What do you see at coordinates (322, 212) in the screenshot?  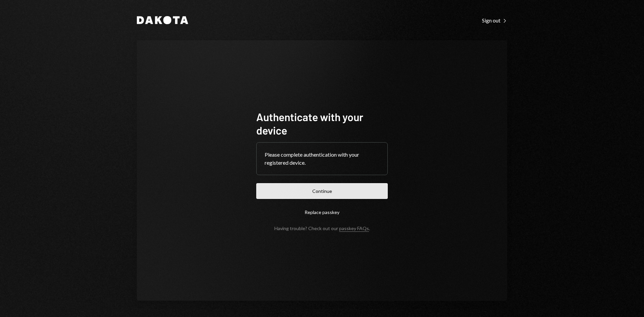 I see `button: Replace passkey` at bounding box center [322, 212].